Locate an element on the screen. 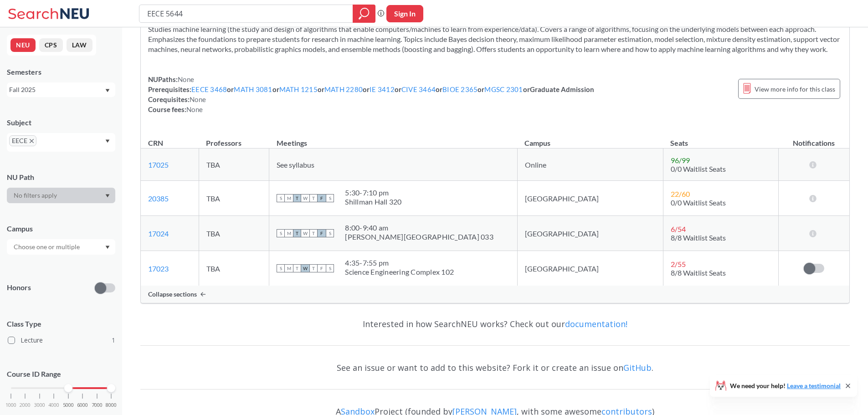 The width and height of the screenshot is (868, 415). span: 2000 is located at coordinates (25, 405).